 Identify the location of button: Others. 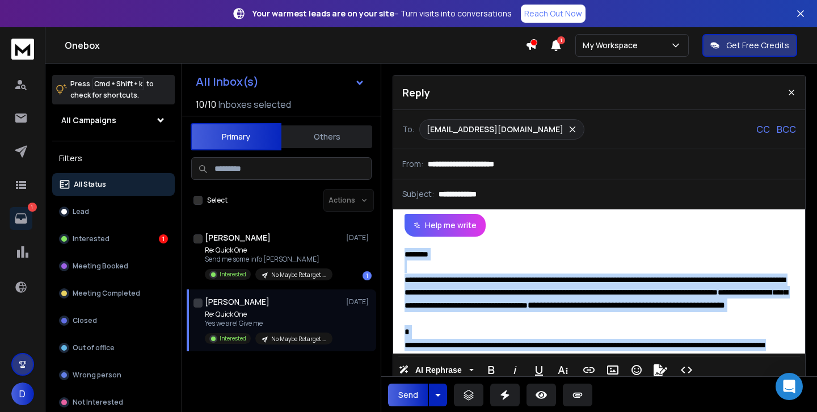
(327, 137).